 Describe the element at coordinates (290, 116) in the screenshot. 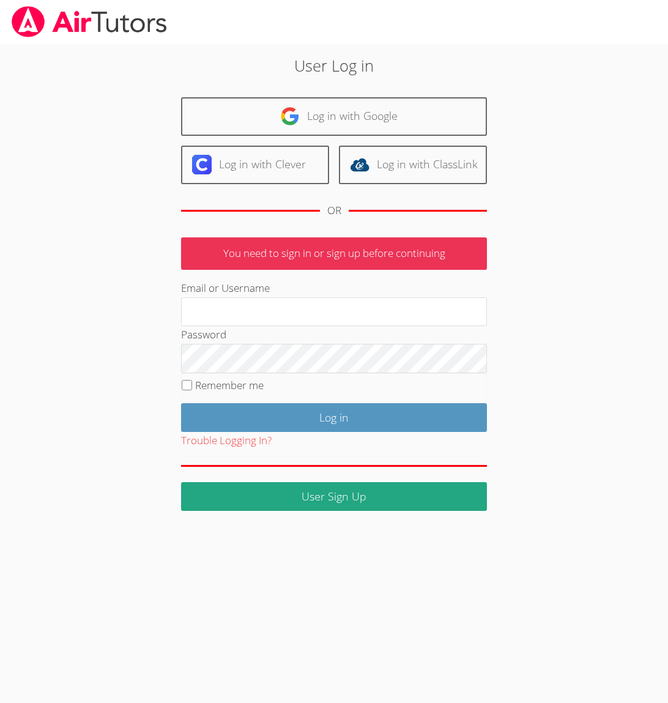

I see `img: google-logo-50288ca7cdecda66e5e0955fdab243c47b7ad437acaf1139b6f446037453330a.svg` at that location.